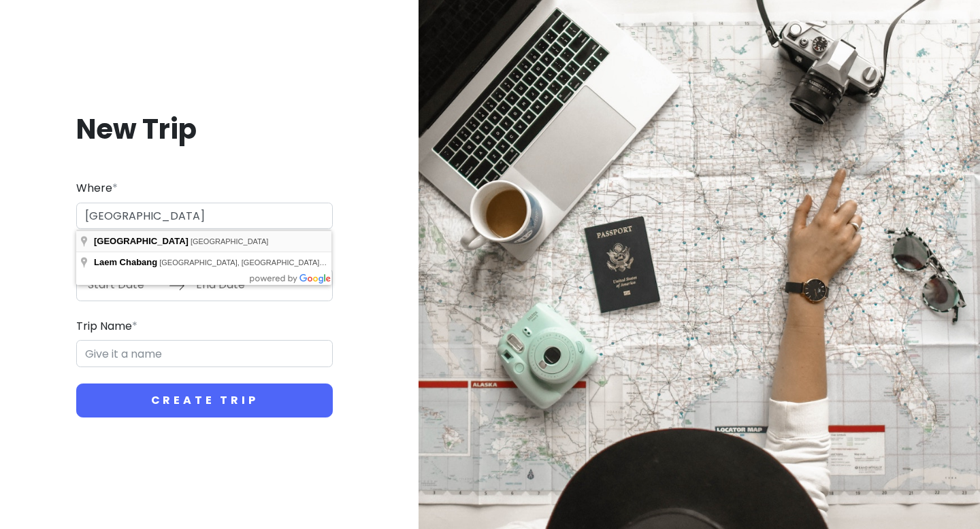 The image size is (980, 529). Describe the element at coordinates (107, 327) in the screenshot. I see `label: Trip Name` at that location.